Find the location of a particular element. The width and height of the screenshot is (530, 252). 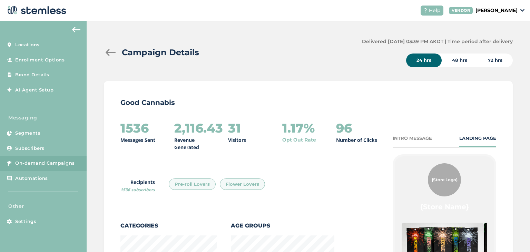

span: Automations is located at coordinates (31, 178).